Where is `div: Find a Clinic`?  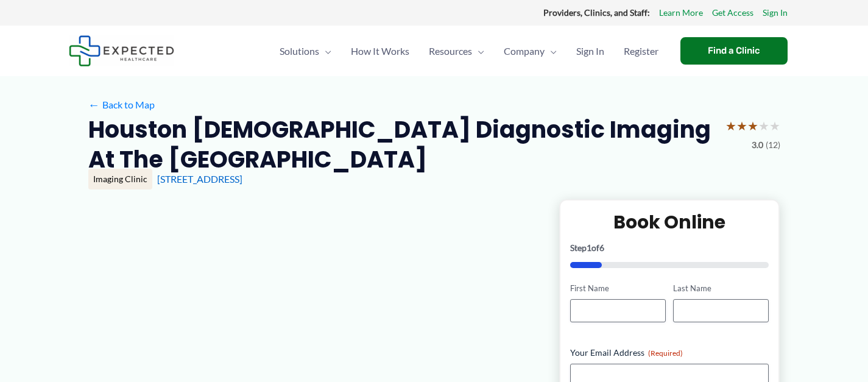
div: Find a Clinic is located at coordinates (734, 50).